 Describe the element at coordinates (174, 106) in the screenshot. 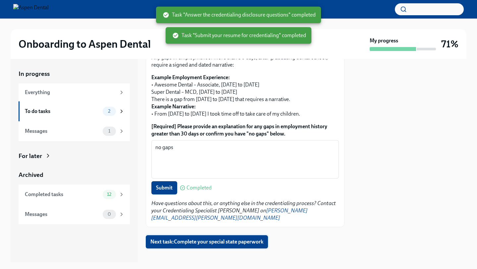

I see `strong: Example Narrative:` at that location.